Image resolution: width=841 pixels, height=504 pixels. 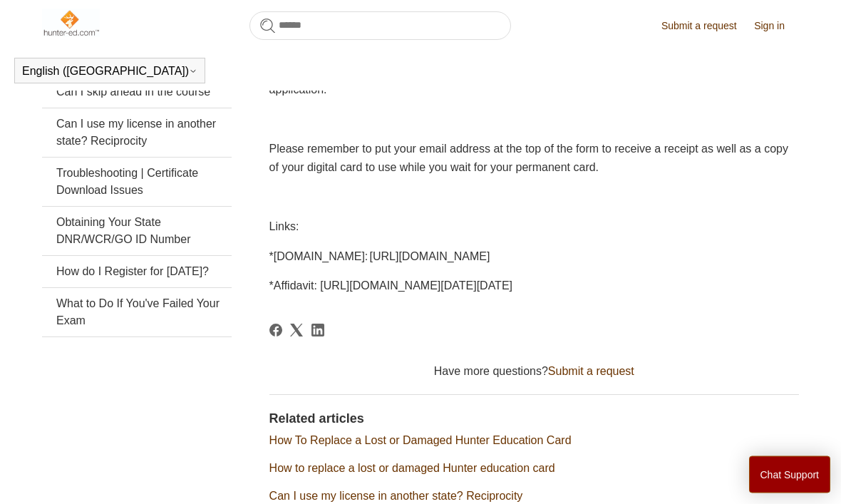 I want to click on a: What to Do If You've Failed Your Exam, so click(x=137, y=313).